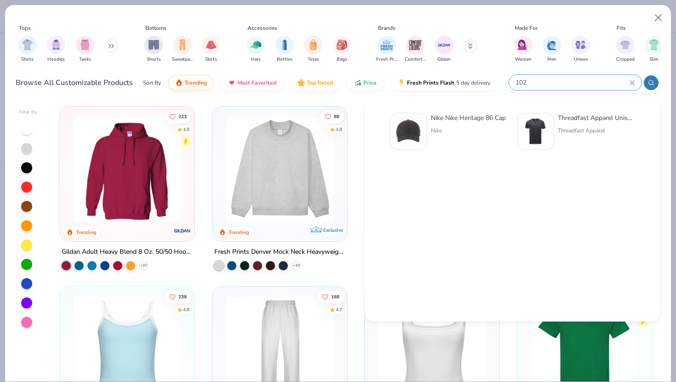  I want to click on div: Threadfast Apparel, so click(596, 131).